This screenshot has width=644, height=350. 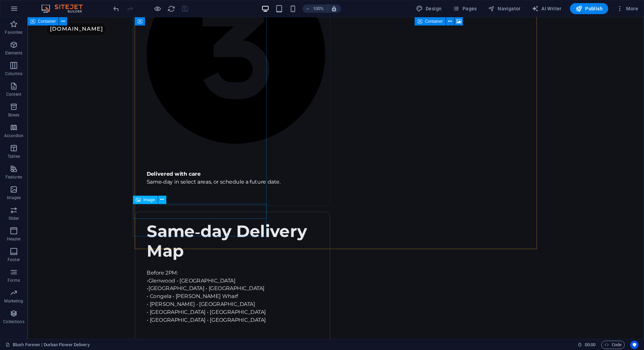 I want to click on button: Usercentrics, so click(x=635, y=345).